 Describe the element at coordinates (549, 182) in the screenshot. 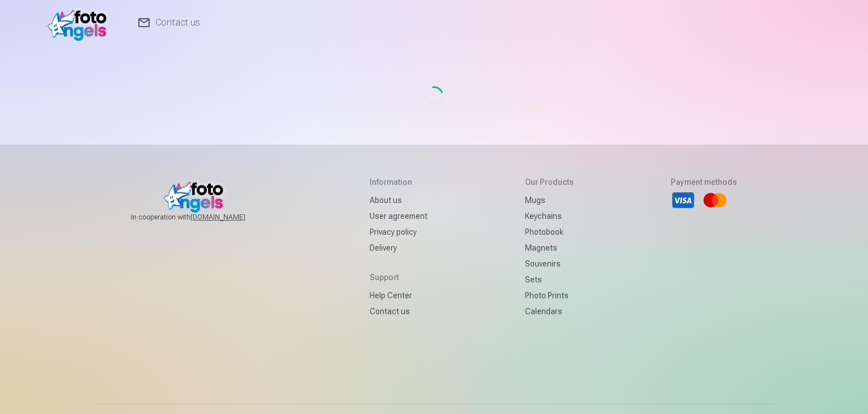

I see `h5: Our products` at that location.